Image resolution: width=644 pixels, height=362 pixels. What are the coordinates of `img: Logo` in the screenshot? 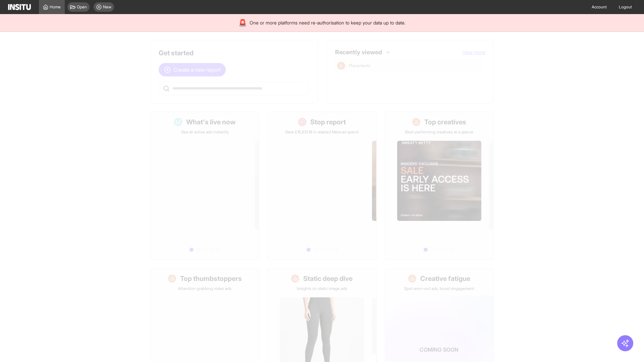 It's located at (19, 7).